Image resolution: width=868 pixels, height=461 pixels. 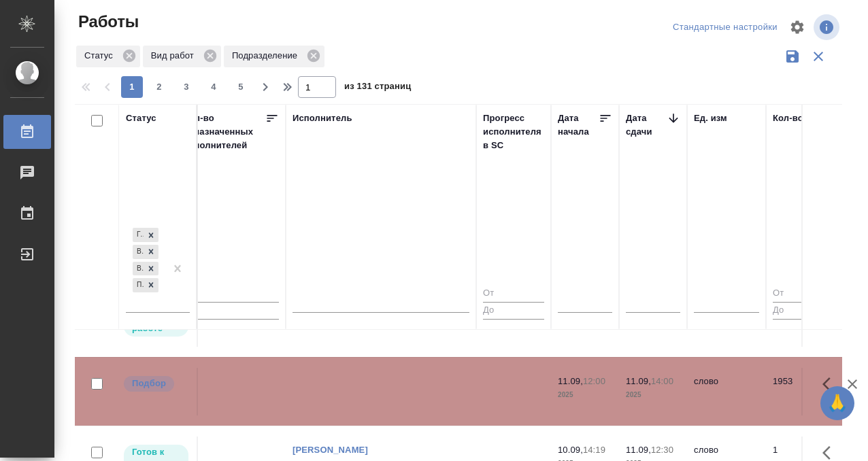 What do you see at coordinates (800, 391) in the screenshot?
I see `td: 1953` at bounding box center [800, 391].